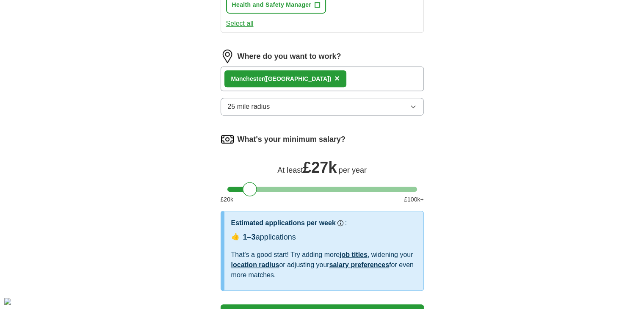  Describe the element at coordinates (324, 265) in the screenshot. I see `div: That's a good start! Try adding more , widening your or adjusting your for even more matches.` at that location.